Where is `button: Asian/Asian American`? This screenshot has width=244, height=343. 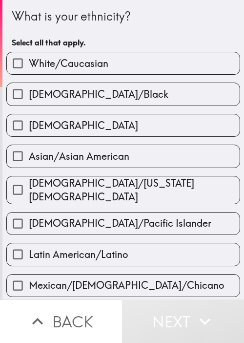 button: Asian/Asian American is located at coordinates (123, 156).